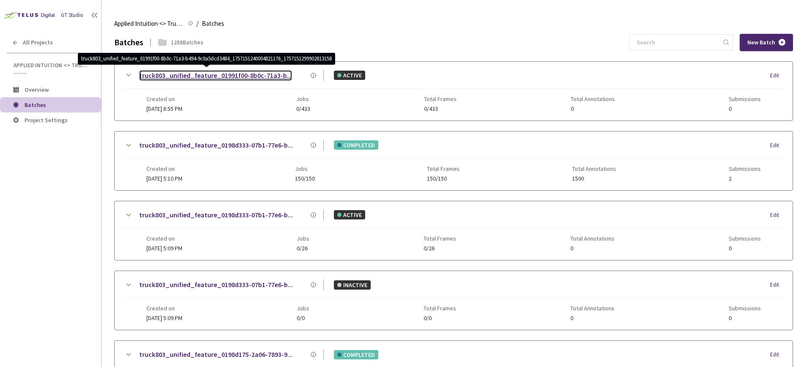 The image size is (804, 367). I want to click on span: Overview, so click(36, 90).